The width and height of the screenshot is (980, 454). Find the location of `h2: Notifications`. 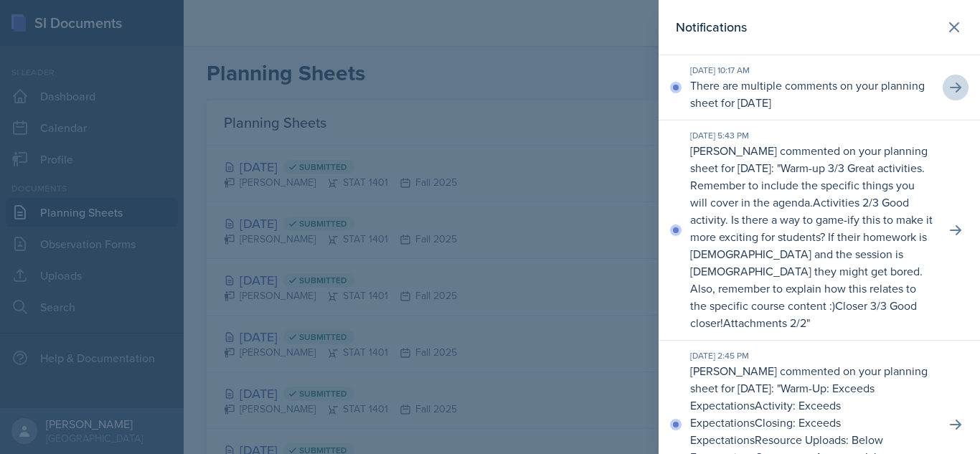

h2: Notifications is located at coordinates (711, 28).